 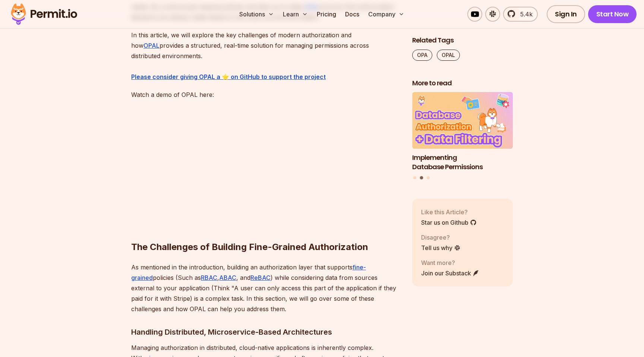 I want to click on h3: Handling Distributed, Microservice-Based Architectures, so click(x=266, y=332).